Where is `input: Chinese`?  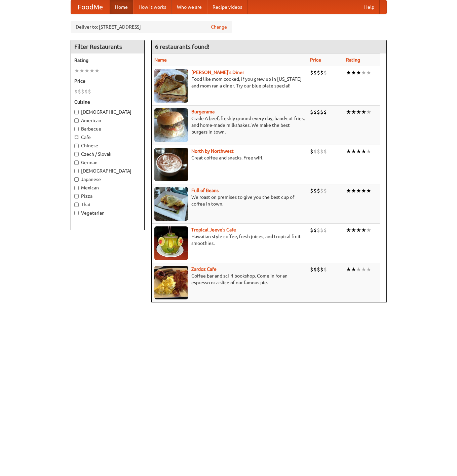 input: Chinese is located at coordinates (76, 145).